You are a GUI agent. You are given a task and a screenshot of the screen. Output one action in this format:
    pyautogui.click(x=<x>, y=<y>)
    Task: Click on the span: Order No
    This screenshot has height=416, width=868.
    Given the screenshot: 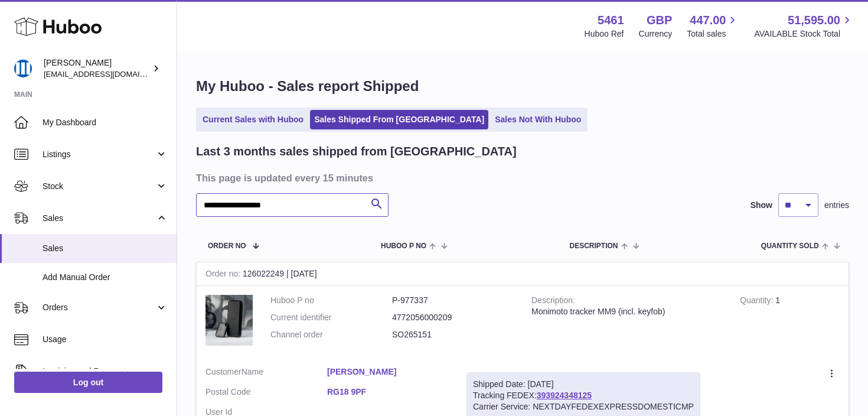 What is the action you would take?
    pyautogui.click(x=227, y=246)
    